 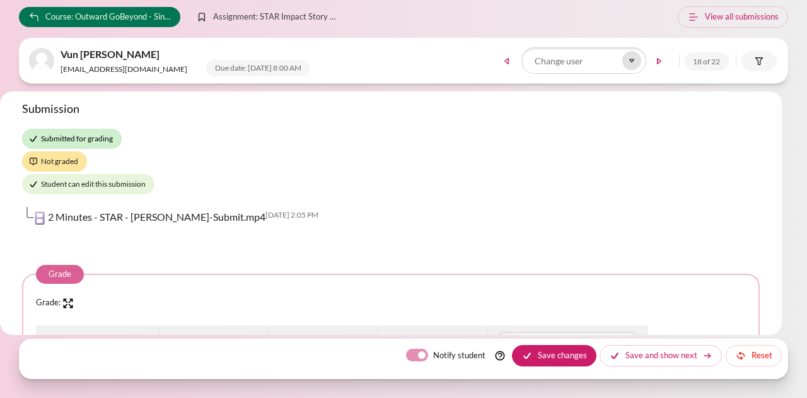 What do you see at coordinates (391, 108) in the screenshot?
I see `h3: Submission` at bounding box center [391, 108].